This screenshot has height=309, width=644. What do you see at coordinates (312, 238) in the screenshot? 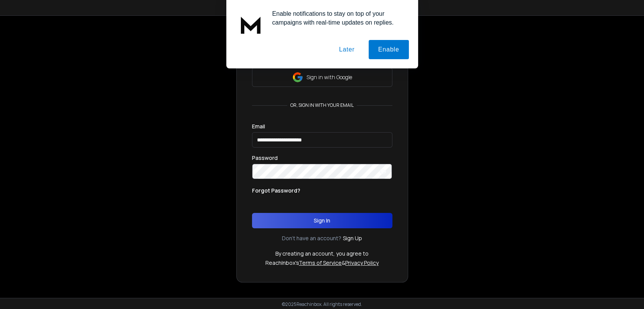
I see `p: Don't have an account?` at bounding box center [312, 238].